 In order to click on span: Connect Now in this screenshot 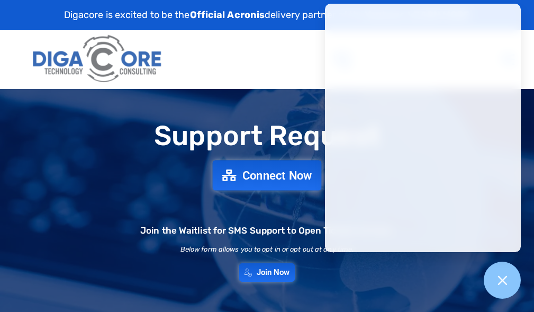, I will do `click(277, 175)`.